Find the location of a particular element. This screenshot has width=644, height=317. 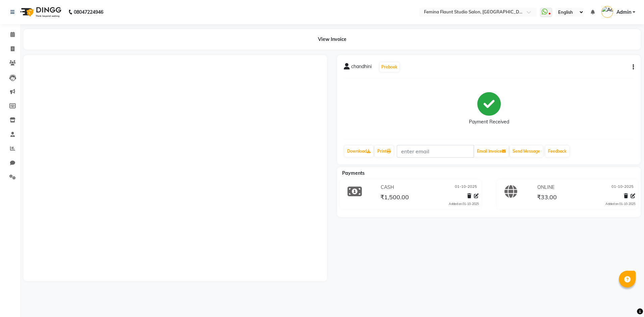

button: Send Message is located at coordinates (526, 152).